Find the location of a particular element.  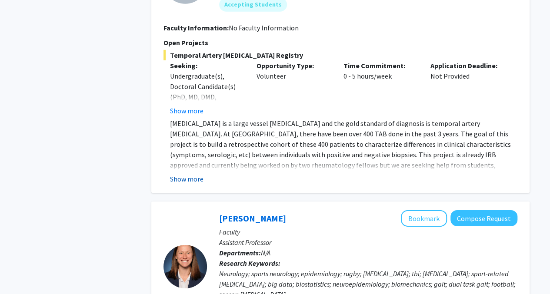

button: Compose Request to Katie Hunzinger is located at coordinates (484, 218).